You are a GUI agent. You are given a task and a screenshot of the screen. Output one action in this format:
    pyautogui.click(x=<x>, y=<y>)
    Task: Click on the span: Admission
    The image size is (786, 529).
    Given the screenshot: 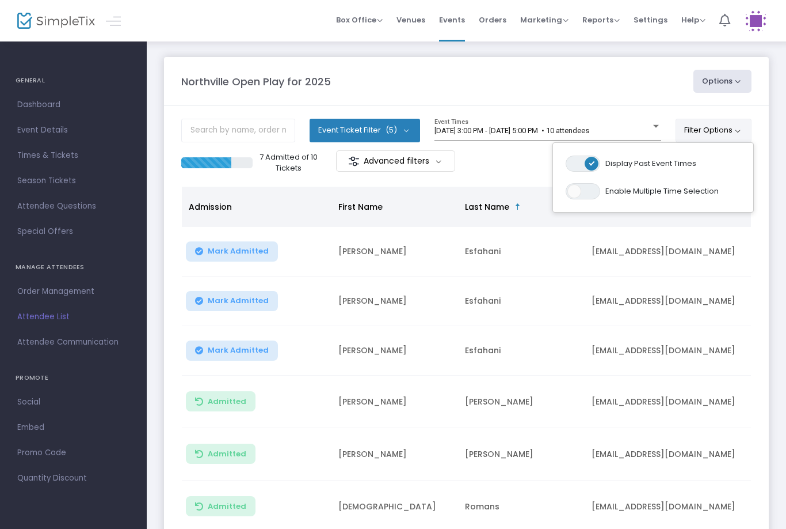 What is the action you would take?
    pyautogui.click(x=210, y=207)
    